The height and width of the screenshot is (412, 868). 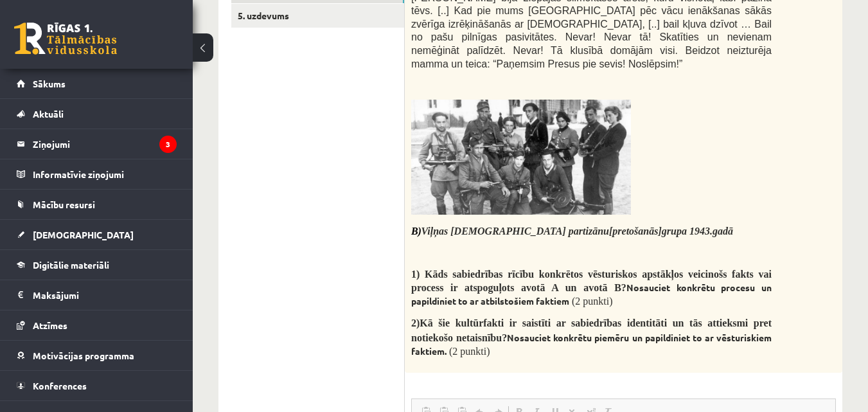 I want to click on legend: Ziņojumi, so click(x=105, y=144).